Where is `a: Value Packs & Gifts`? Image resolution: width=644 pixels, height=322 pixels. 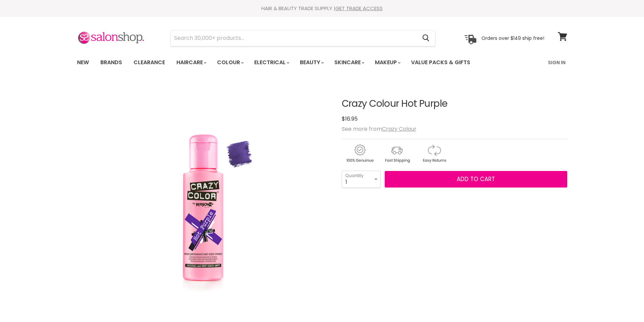
a: Value Packs & Gifts is located at coordinates (441, 63).